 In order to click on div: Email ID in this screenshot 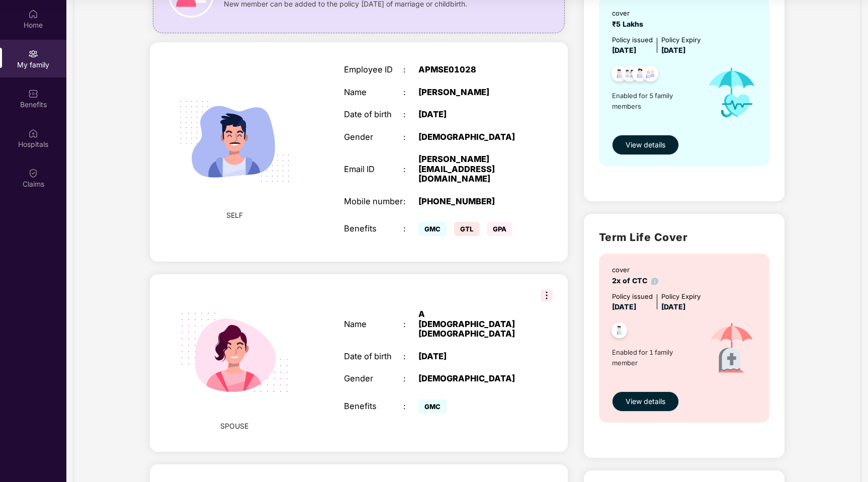, I will do `click(374, 170)`.